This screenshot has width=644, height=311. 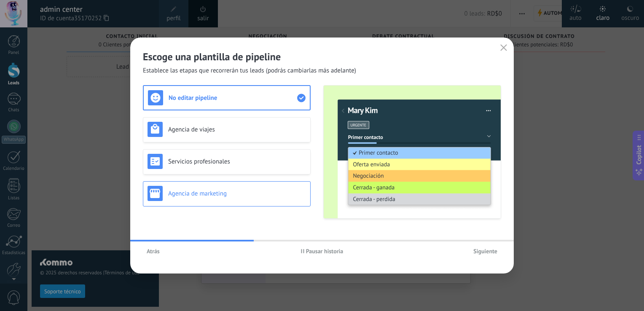 I want to click on span: Atrás, so click(x=153, y=251).